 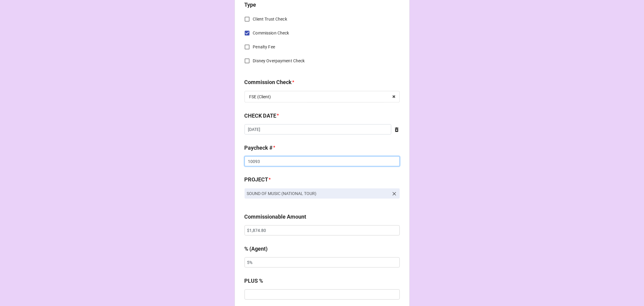 I want to click on p: SOUND OF MUSIC (NATIONAL TOUR), so click(x=318, y=194).